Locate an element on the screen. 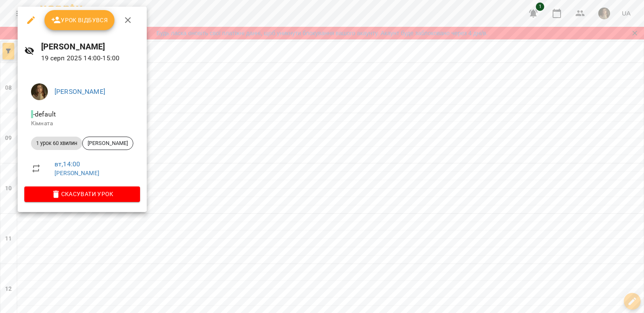 The height and width of the screenshot is (313, 644). img: 50f3ef4f2c2f2a30daebcf7f651be3d9.jpg is located at coordinates (39, 92).